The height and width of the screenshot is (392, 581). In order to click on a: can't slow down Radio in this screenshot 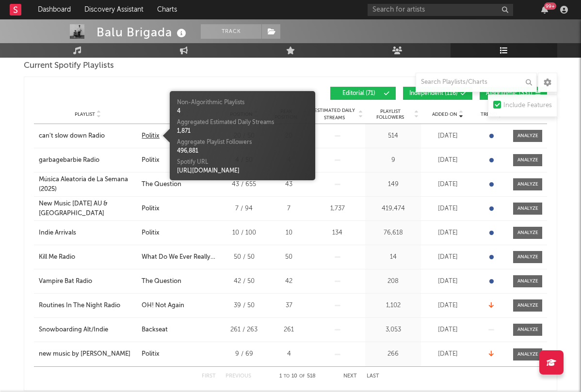, I will do `click(88, 136)`.